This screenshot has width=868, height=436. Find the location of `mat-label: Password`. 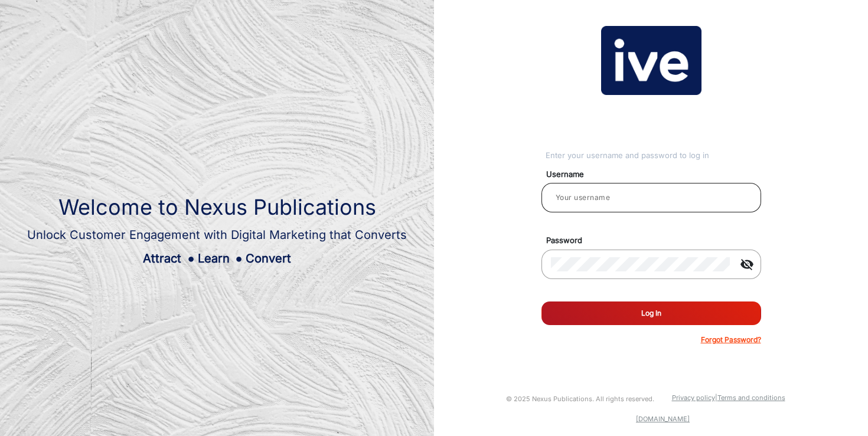

mat-label: Password is located at coordinates (656, 241).